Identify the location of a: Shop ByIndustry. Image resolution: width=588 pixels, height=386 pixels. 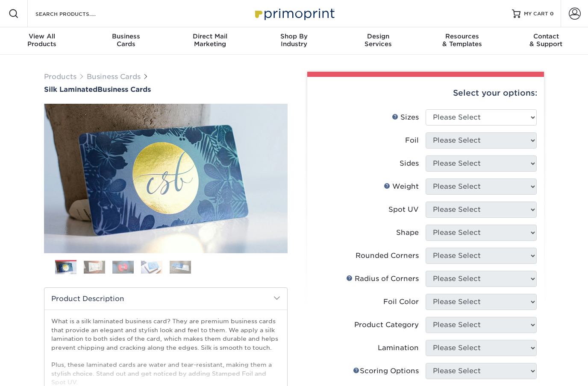
(294, 41).